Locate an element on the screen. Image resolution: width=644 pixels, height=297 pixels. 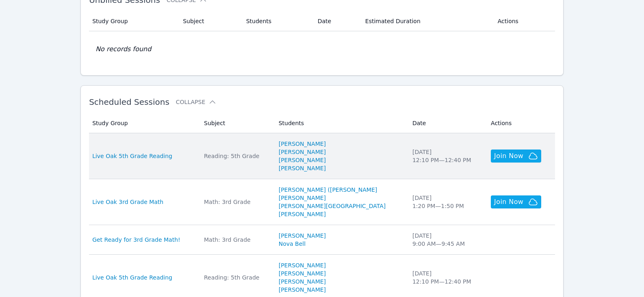
a: Nova Bell is located at coordinates (292, 244).